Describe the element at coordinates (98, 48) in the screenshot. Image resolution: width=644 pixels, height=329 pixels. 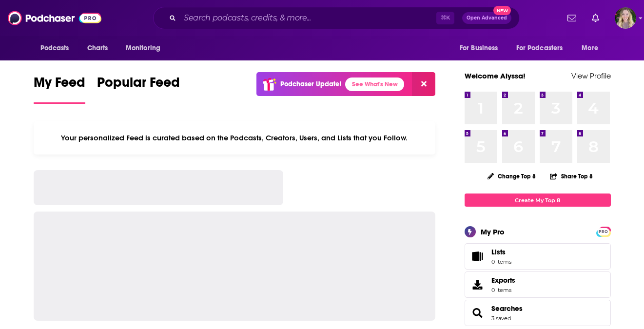
I see `a: Charts` at that location.